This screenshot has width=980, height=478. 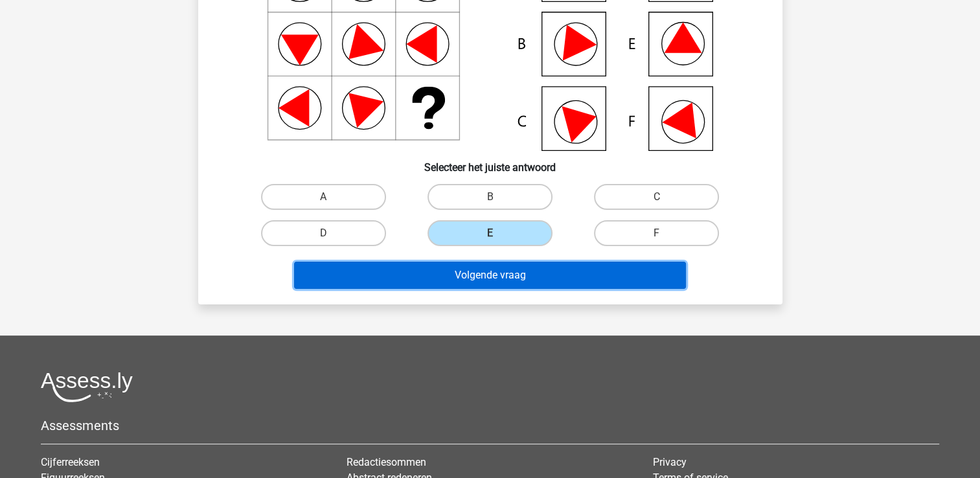 I want to click on img: Assessly logo, so click(x=87, y=387).